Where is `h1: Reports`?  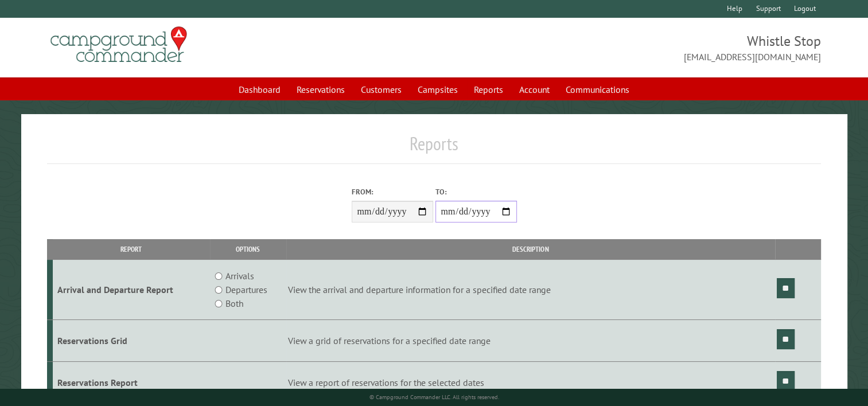
h1: Reports is located at coordinates (434, 148).